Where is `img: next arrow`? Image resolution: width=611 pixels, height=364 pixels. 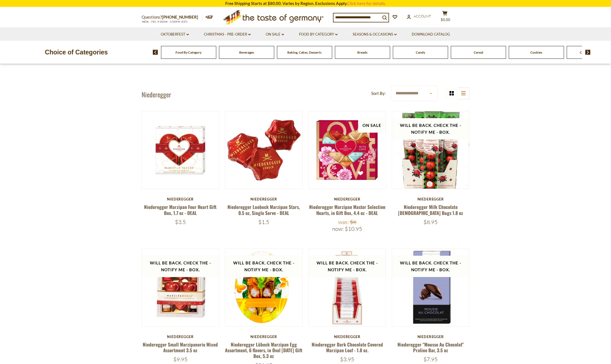
img: next arrow is located at coordinates (588, 52).